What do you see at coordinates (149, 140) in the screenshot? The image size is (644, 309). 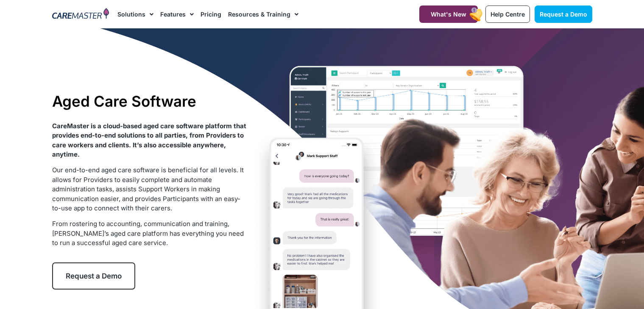 I see `strong: CareMaster is a cloud-based aged care software platform that provides end-to-end solutions to all...` at bounding box center [149, 140].